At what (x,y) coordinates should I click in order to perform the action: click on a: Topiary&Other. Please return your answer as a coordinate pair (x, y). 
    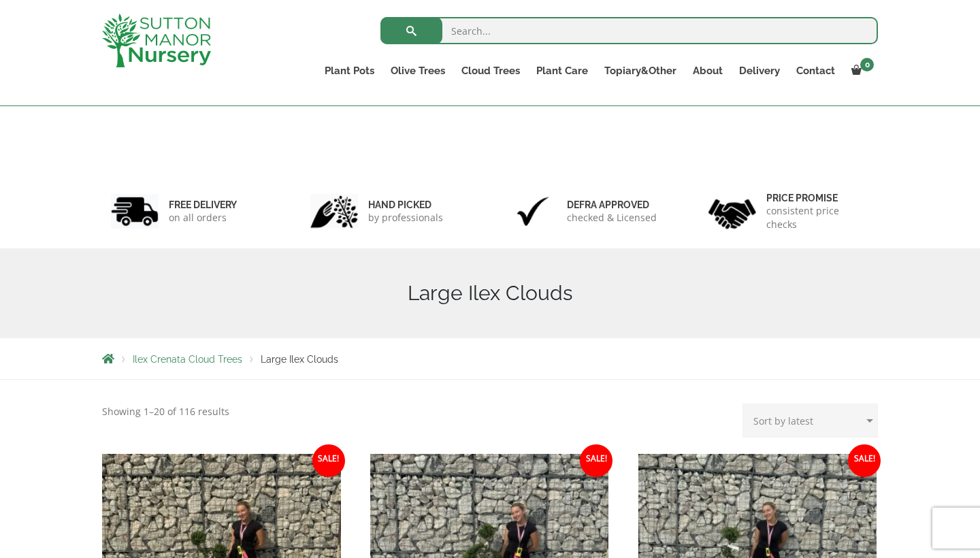
    Looking at the image, I should click on (640, 71).